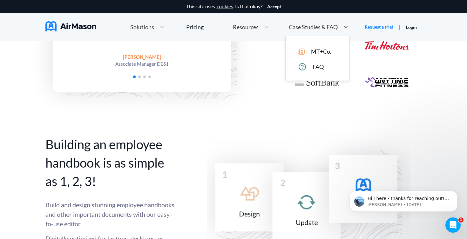 This screenshot has height=239, width=467. What do you see at coordinates (246, 27) in the screenshot?
I see `span: Resources` at bounding box center [246, 27].